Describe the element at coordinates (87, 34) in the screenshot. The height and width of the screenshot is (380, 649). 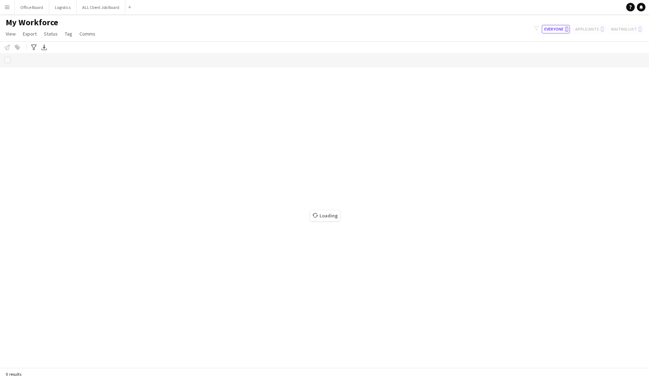
I see `span: Comms` at that location.